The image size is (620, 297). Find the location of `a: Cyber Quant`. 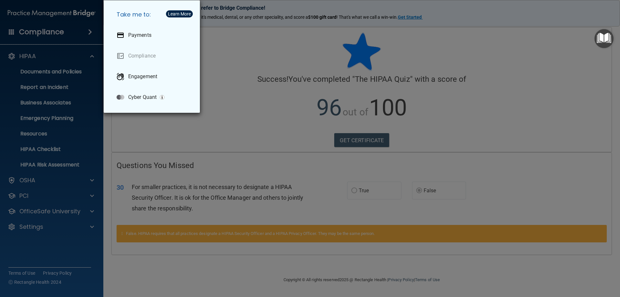

a: Cyber Quant is located at coordinates (153, 97).